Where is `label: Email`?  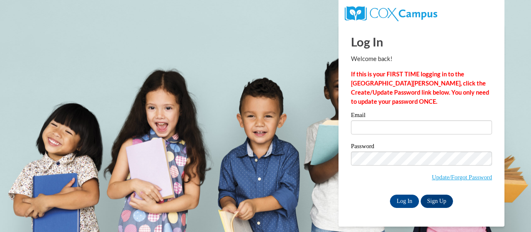 label: Email is located at coordinates (422, 116).